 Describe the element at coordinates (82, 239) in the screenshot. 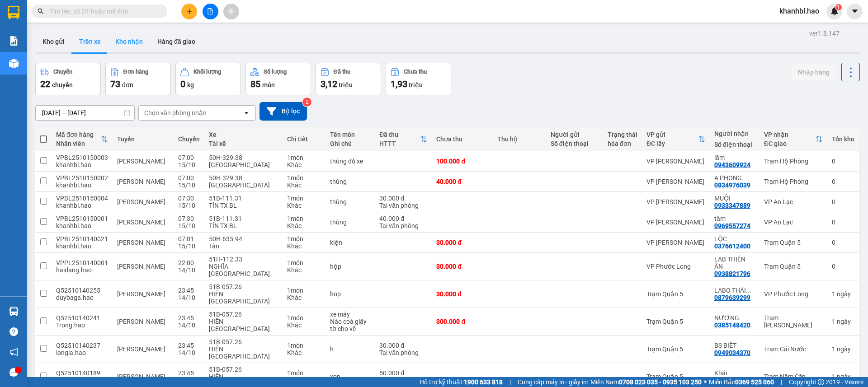

I see `div: VPBL2510140021` at that location.